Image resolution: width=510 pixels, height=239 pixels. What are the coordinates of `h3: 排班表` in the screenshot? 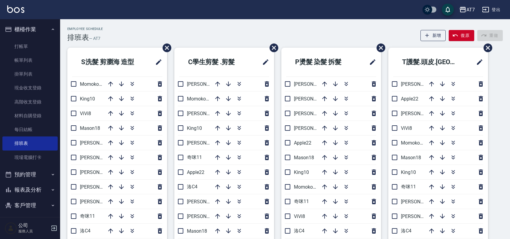 It's located at (78, 38).